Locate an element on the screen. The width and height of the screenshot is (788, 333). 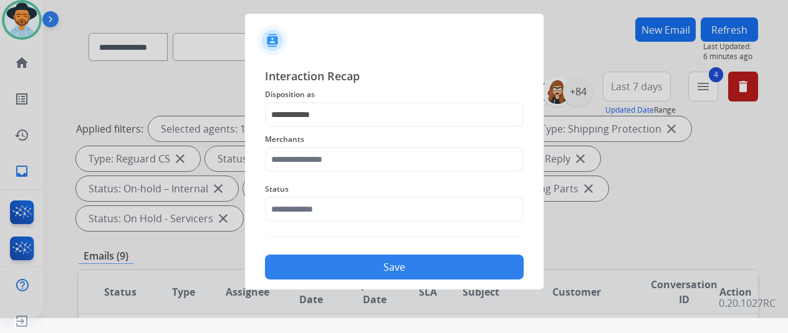
img: contactIcon is located at coordinates (272, 41).